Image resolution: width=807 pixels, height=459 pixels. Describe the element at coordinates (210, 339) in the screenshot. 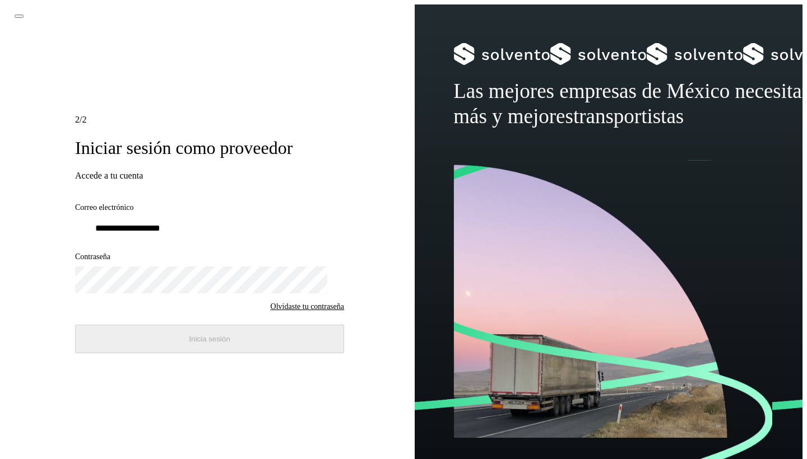

I see `button: Inicia sesión` at that location.